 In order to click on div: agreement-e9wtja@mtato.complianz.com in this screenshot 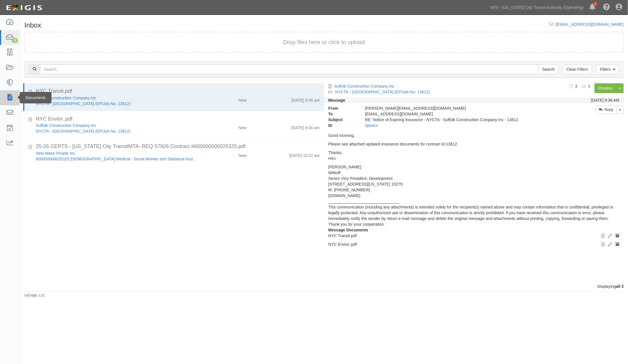, I will do `click(452, 114)`.